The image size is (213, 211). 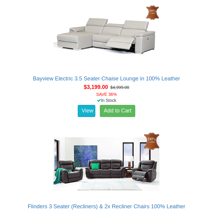 I want to click on a: Add to Cart, so click(x=117, y=111).